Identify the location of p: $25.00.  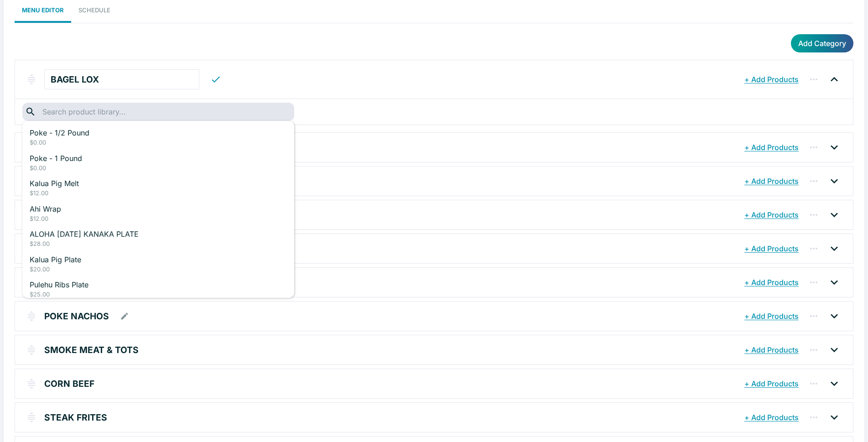
(159, 295).